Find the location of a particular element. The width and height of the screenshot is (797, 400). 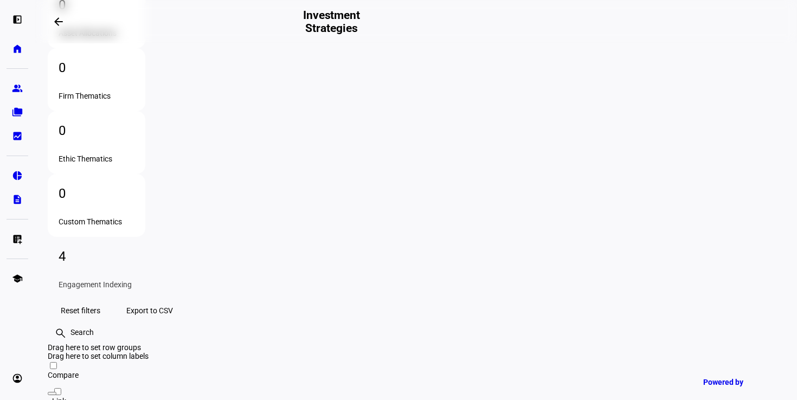

a: description is located at coordinates (17, 199).